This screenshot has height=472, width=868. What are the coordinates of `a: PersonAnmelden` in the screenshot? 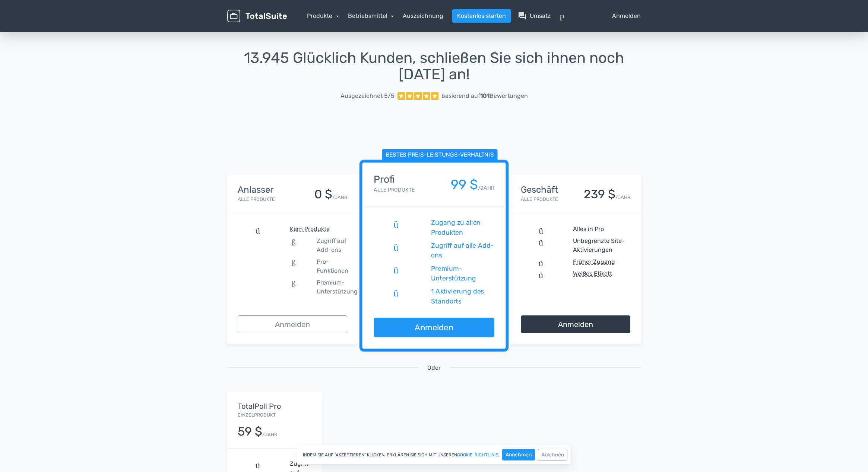 It's located at (600, 16).